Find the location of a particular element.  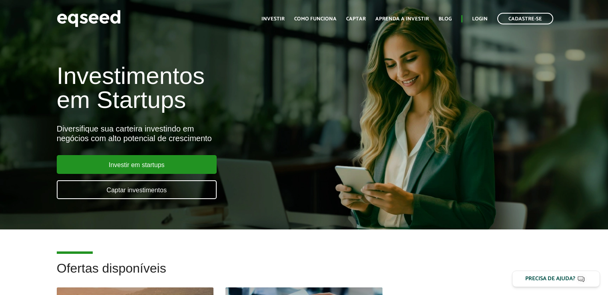

h1: Investimentos em Startups is located at coordinates (203, 88).